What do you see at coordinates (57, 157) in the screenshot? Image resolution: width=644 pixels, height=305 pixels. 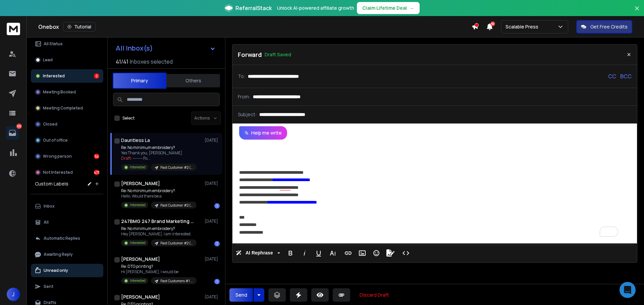 I see `p: Wrong person` at bounding box center [57, 157].